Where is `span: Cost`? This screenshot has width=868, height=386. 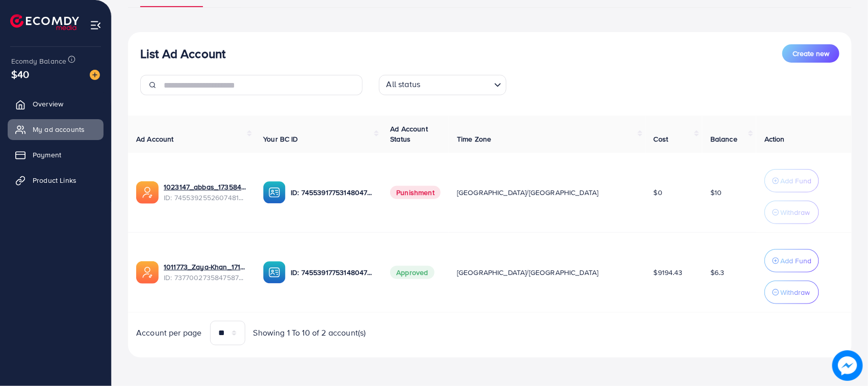
span: Cost is located at coordinates (661, 139).